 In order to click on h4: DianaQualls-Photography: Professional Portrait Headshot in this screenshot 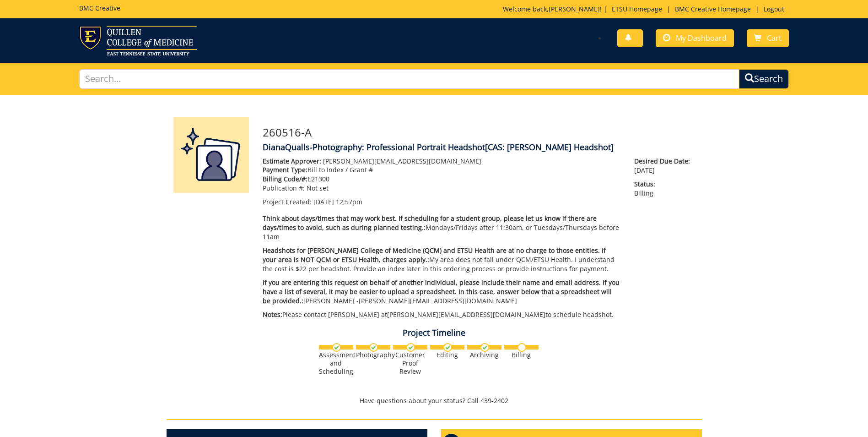, I will do `click(478, 147)`.